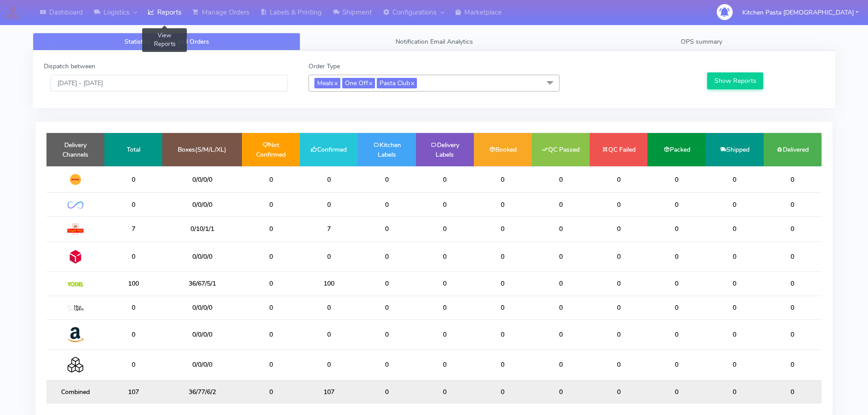  Describe the element at coordinates (75, 205) in the screenshot. I see `img: OnFleet` at that location.